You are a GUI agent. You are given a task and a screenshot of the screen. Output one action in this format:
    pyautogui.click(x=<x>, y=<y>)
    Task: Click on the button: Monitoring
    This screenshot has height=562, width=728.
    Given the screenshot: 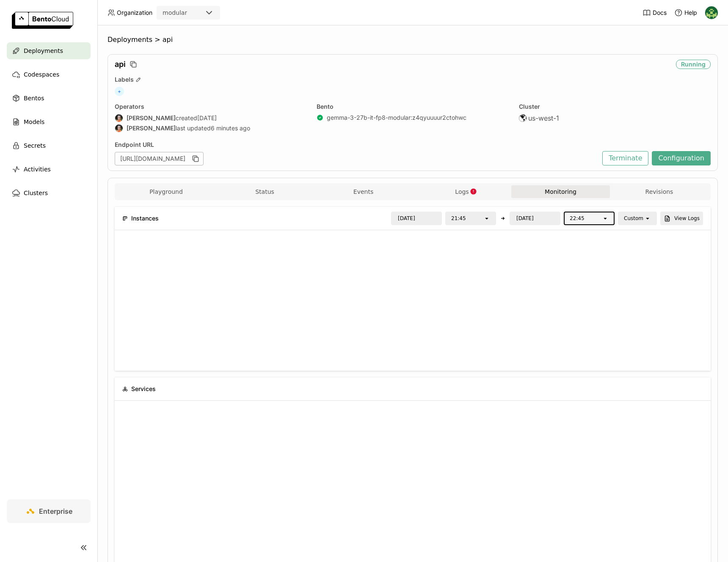 What is the action you would take?
    pyautogui.click(x=560, y=192)
    